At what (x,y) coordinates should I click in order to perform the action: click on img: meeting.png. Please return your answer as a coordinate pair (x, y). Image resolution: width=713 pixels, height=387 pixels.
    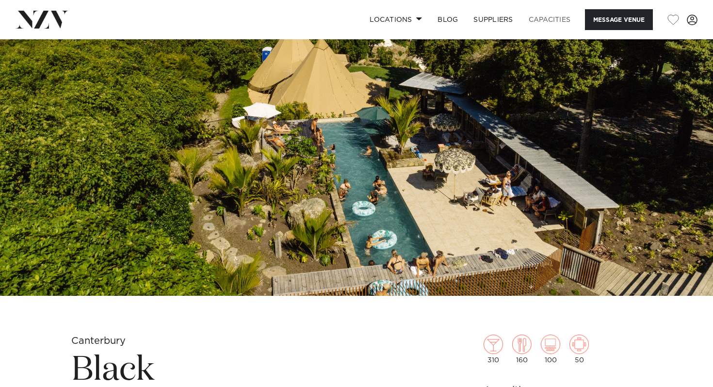
    Looking at the image, I should click on (579, 345).